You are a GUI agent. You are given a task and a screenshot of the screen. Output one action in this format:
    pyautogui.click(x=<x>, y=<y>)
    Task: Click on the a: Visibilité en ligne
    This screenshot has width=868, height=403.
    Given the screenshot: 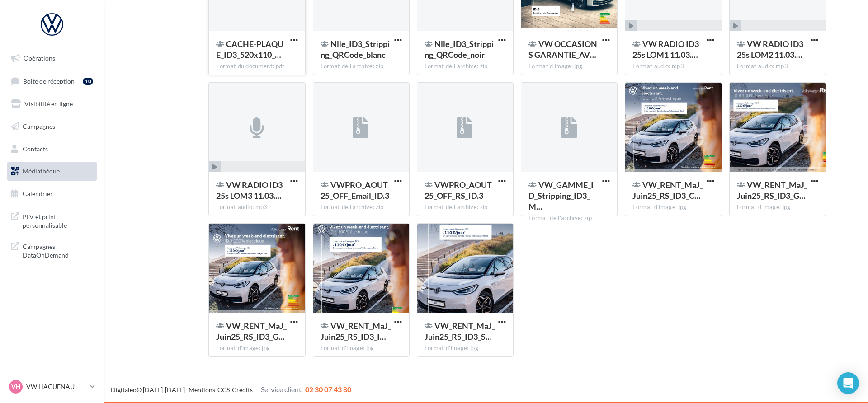 What is the action you would take?
    pyautogui.click(x=52, y=104)
    